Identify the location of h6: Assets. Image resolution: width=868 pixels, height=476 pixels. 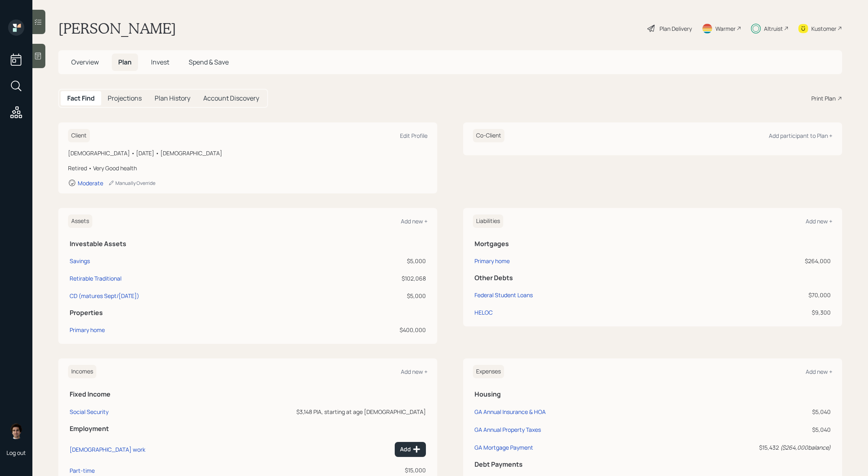
(80, 221).